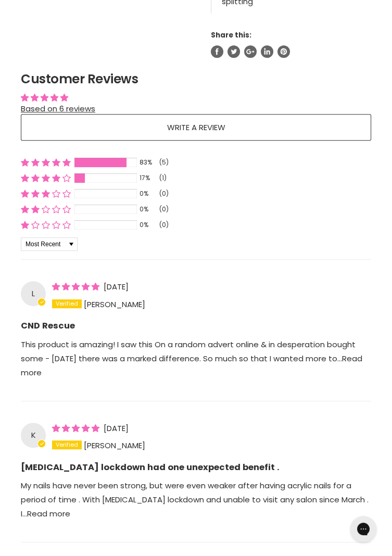  Describe the element at coordinates (46, 178) in the screenshot. I see `div: 17% (1) reviews with 4 star rating` at that location.